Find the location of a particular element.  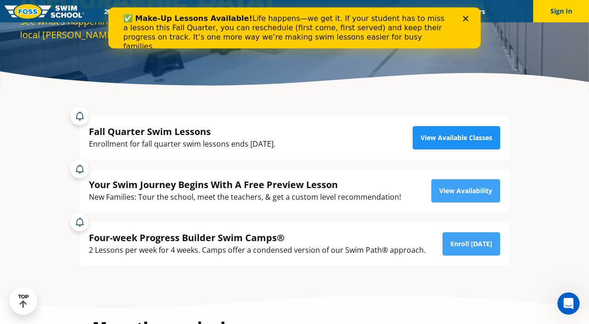

a: Blog is located at coordinates (439, 11).